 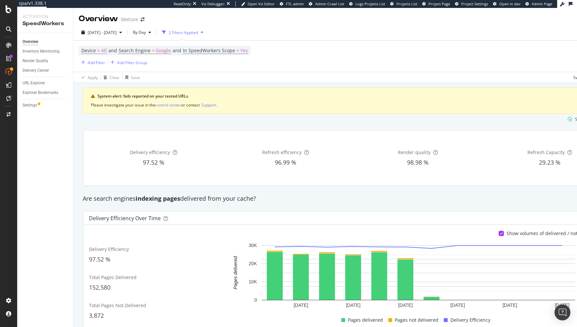 What do you see at coordinates (472, 4) in the screenshot?
I see `a: Project Settings` at bounding box center [472, 4].